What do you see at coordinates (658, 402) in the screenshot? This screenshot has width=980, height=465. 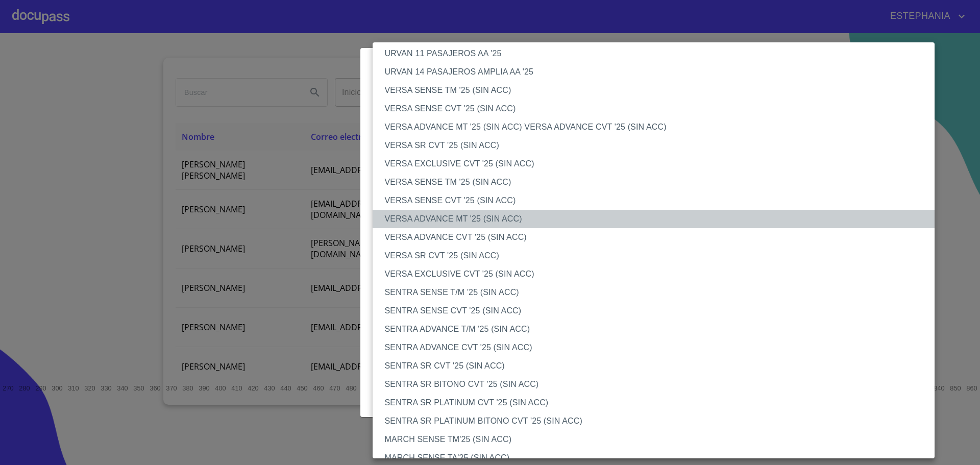 I see `li: SENTRA SR PLATINUM CVT '25 (SIN ACC)` at bounding box center [658, 402].